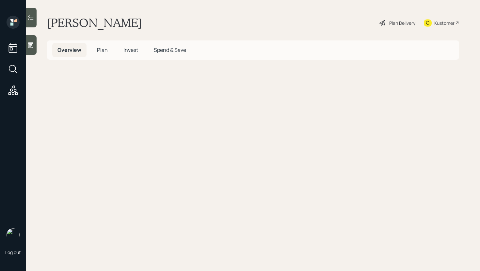 Image resolution: width=480 pixels, height=271 pixels. I want to click on span: Invest, so click(130, 50).